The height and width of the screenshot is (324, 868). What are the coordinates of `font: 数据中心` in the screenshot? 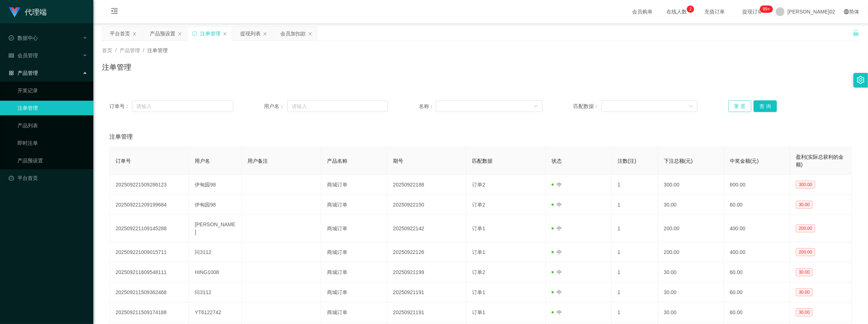 It's located at (28, 38).